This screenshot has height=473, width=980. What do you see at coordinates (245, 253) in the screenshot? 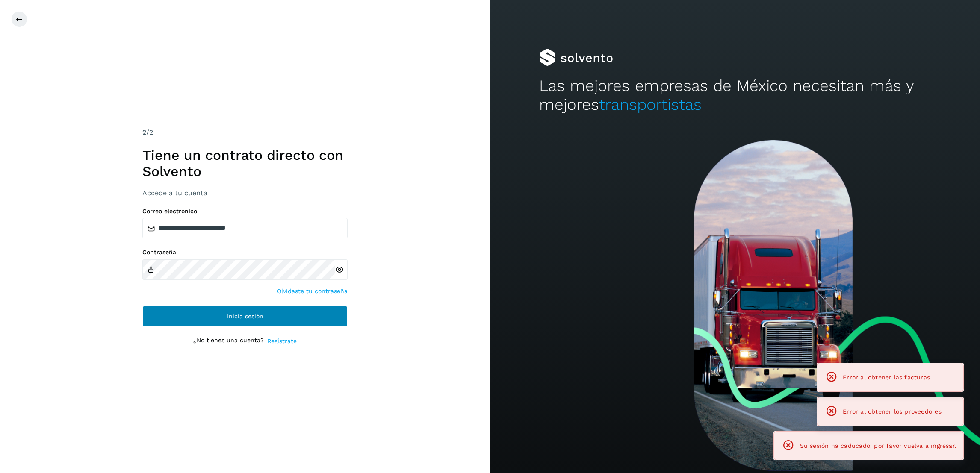
I see `label: Contraseña` at bounding box center [245, 253].